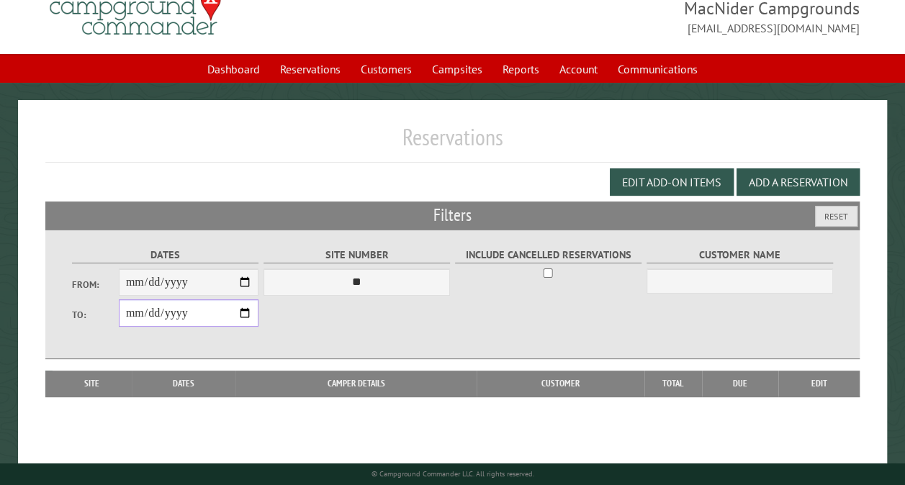 The image size is (905, 485). Describe the element at coordinates (457, 69) in the screenshot. I see `a: Campsites` at that location.